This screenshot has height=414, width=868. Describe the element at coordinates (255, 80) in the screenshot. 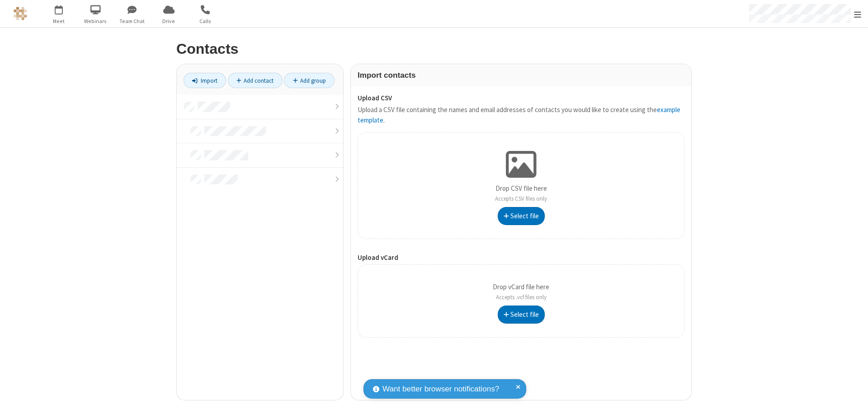

I see `a: Add contact` at that location.